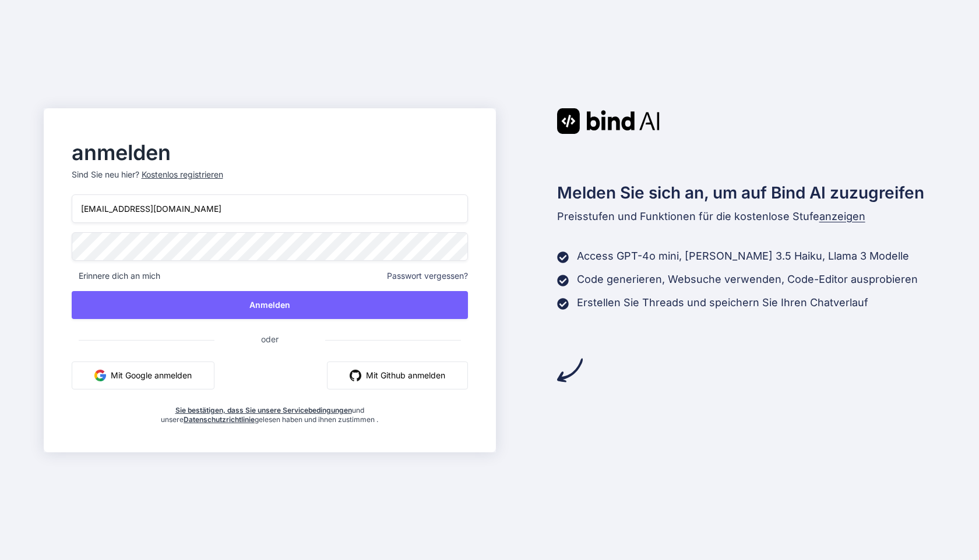 The height and width of the screenshot is (560, 979). What do you see at coordinates (741, 193) in the screenshot?
I see `font: Melden Sie sich an, um auf Bind AI zuzugreifen` at bounding box center [741, 193].